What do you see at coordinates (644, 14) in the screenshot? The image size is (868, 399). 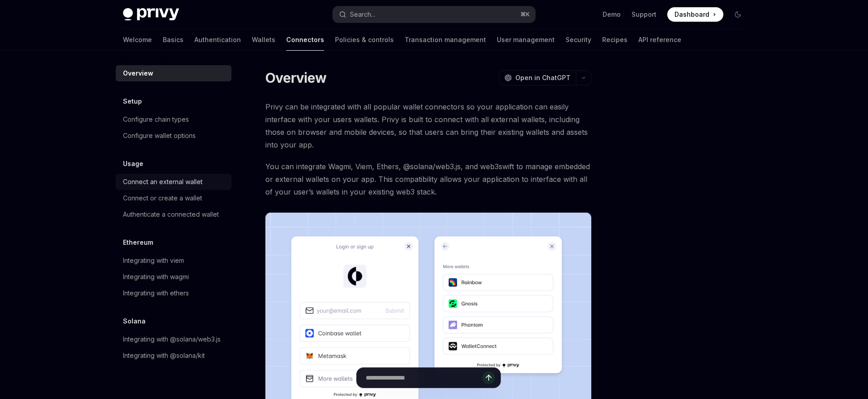 I see `a: Support` at bounding box center [644, 14].